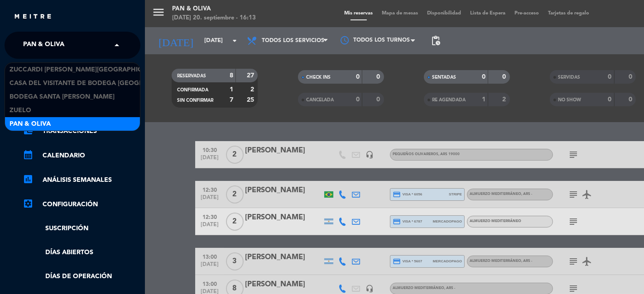  Describe the element at coordinates (81, 253) in the screenshot. I see `a: Días abiertos` at that location.